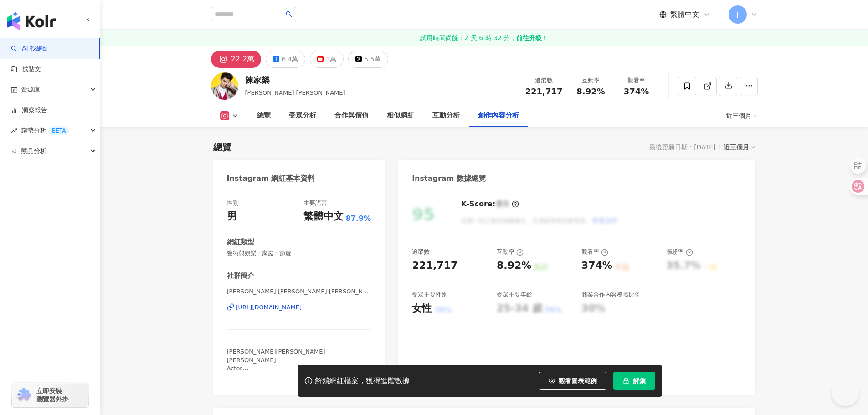 The height and width of the screenshot is (415, 868). Describe the element at coordinates (368, 60) in the screenshot. I see `button: 5.5萬` at that location.